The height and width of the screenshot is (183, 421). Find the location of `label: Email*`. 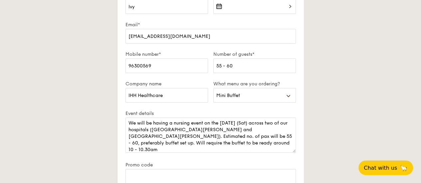

label: Email* is located at coordinates (211, 25).